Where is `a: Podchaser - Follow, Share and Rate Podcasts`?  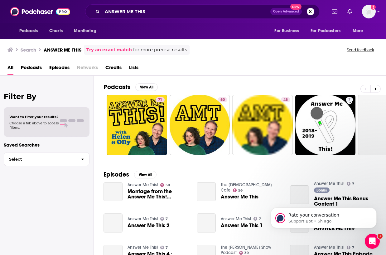 a: Podchaser - Follow, Share and Rate Podcasts is located at coordinates (40, 12).